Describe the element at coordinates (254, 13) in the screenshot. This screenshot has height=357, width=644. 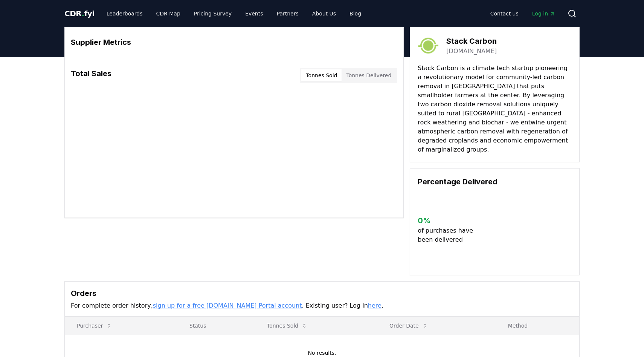
I see `a: Events` at that location.